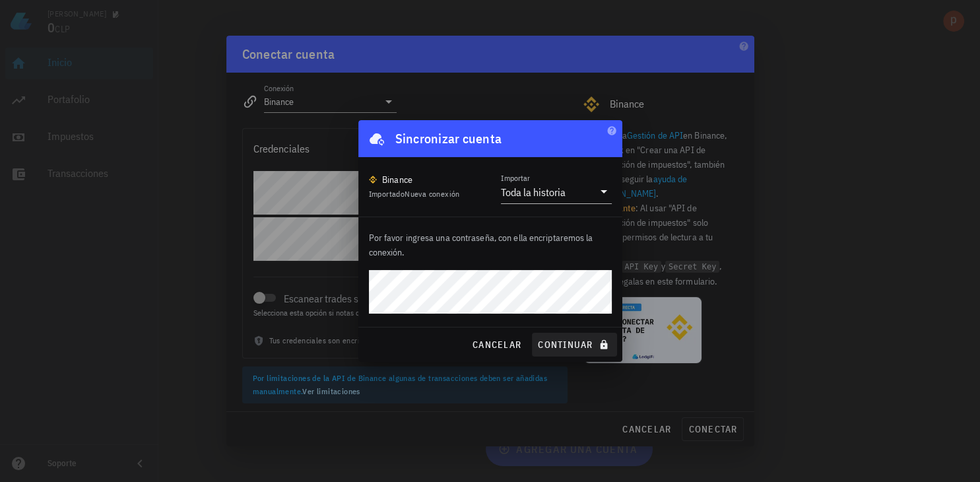 This screenshot has width=980, height=482. What do you see at coordinates (533, 192) in the screenshot?
I see `div: Toda la historia` at bounding box center [533, 192].